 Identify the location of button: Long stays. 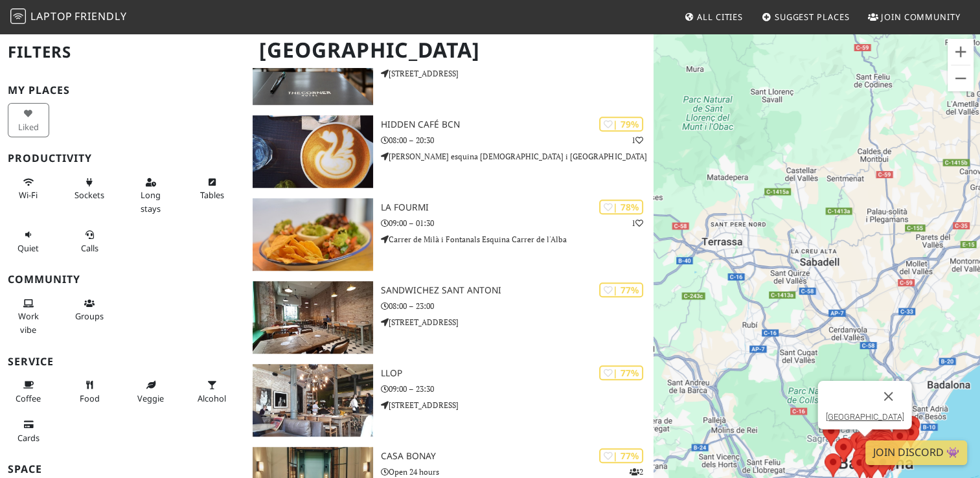
(151, 195).